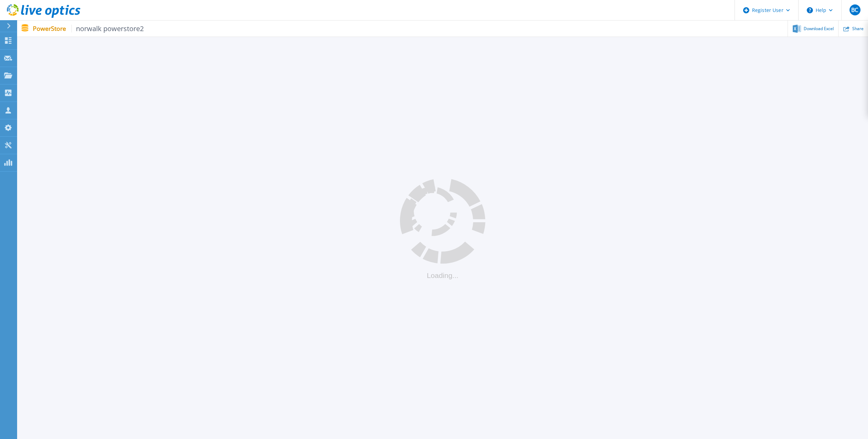 The width and height of the screenshot is (868, 439). Describe the element at coordinates (443, 276) in the screenshot. I see `div: Loading...` at that location.